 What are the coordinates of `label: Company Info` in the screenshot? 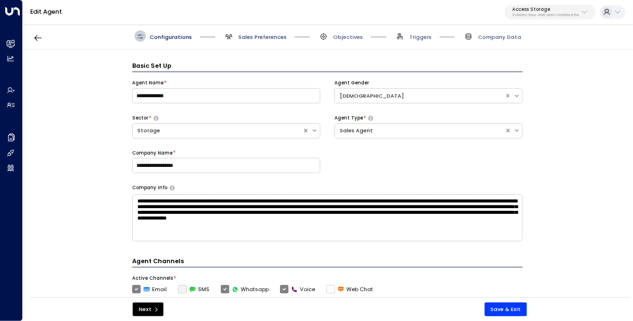 It's located at (150, 187).